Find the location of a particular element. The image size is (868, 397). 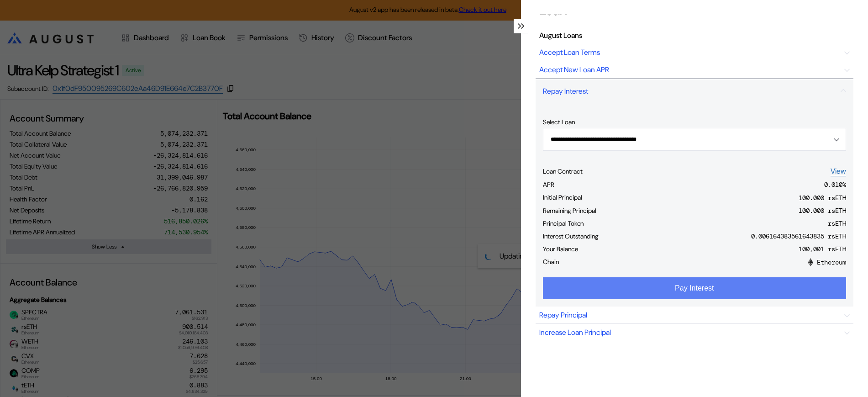

div: rsETH is located at coordinates (837, 224).